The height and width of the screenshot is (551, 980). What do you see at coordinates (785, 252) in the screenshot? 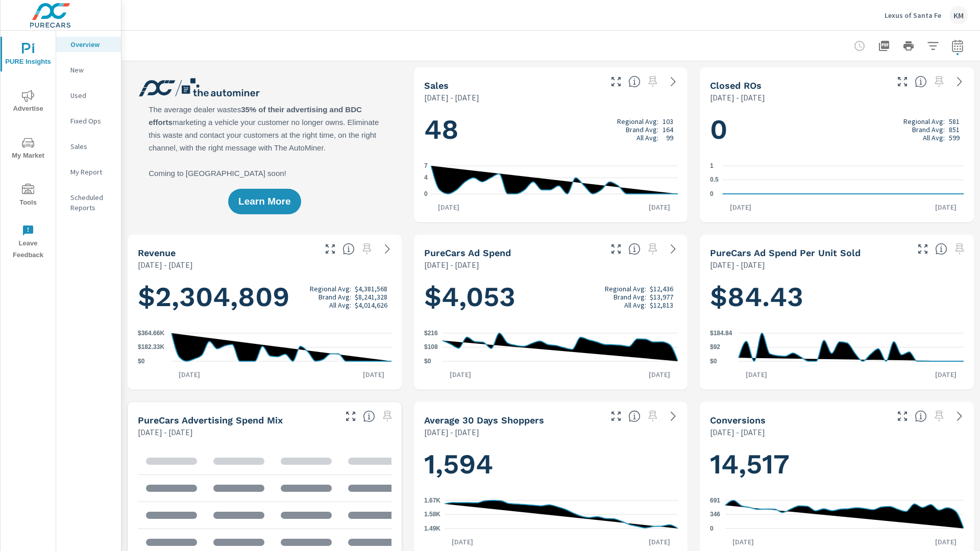
I see `h5: PureCars Ad Spend Per Unit Sold` at bounding box center [785, 252].